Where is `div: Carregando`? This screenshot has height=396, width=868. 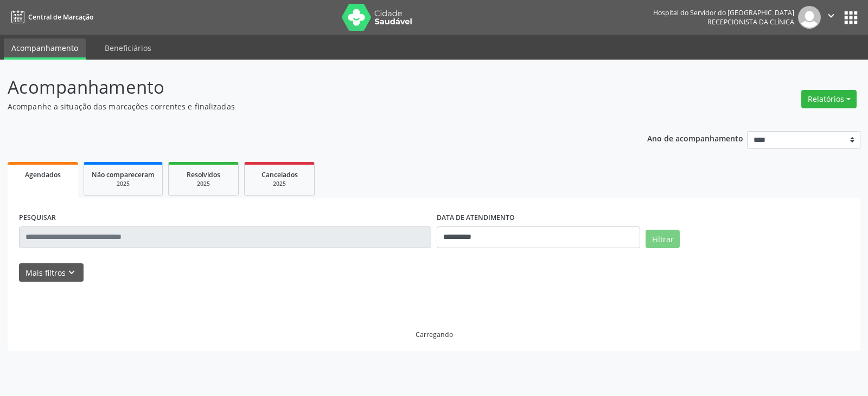
div: Carregando is located at coordinates (434, 334).